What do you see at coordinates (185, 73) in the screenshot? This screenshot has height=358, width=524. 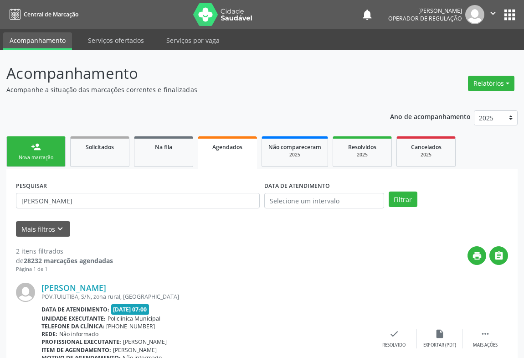 I see `p: Acompanhamento` at bounding box center [185, 73].